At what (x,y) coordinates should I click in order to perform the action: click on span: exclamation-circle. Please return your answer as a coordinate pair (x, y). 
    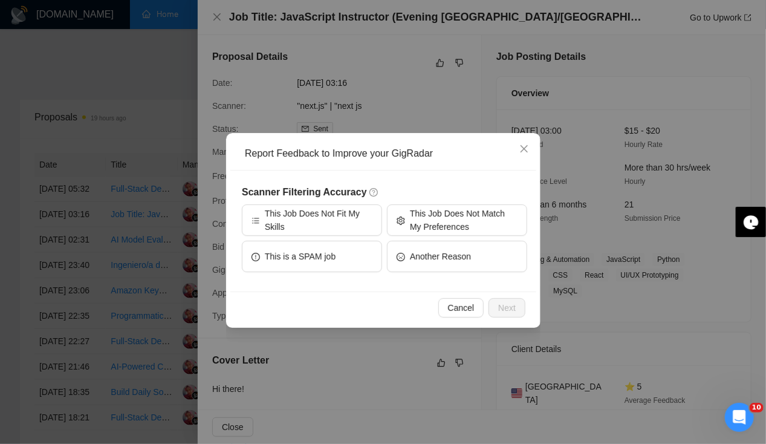
    Looking at the image, I should click on (256, 256).